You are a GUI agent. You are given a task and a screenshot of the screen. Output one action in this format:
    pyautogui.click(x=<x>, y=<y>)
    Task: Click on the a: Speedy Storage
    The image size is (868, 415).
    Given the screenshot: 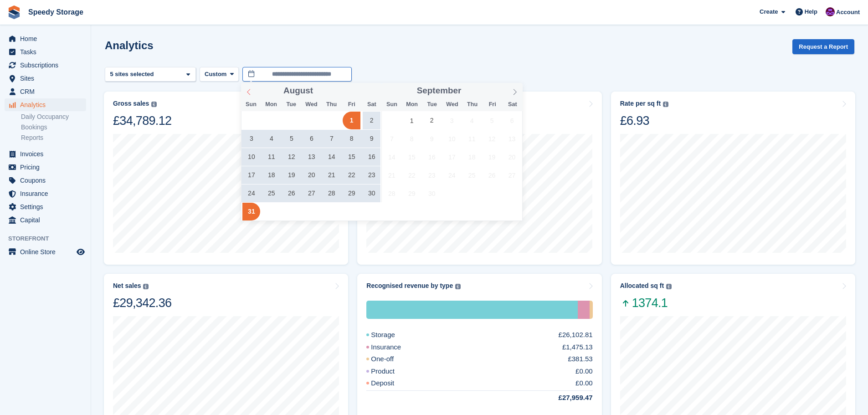 What is the action you would take?
    pyautogui.click(x=56, y=12)
    